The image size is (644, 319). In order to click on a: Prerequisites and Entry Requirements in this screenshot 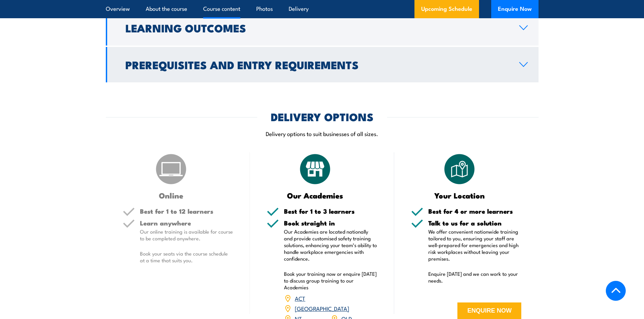, I will do `click(322, 65)`.